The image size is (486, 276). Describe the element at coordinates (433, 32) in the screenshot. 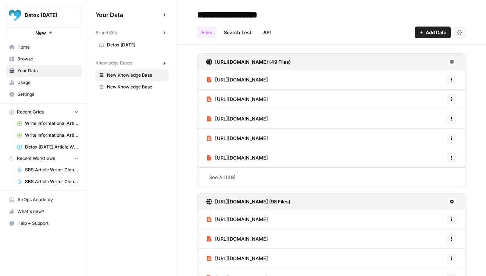

I see `button: Add Data` at that location.